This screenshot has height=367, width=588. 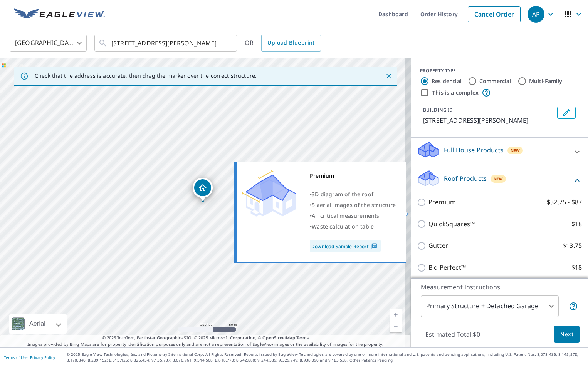 I want to click on a: OpenStreetMap, so click(x=279, y=337).